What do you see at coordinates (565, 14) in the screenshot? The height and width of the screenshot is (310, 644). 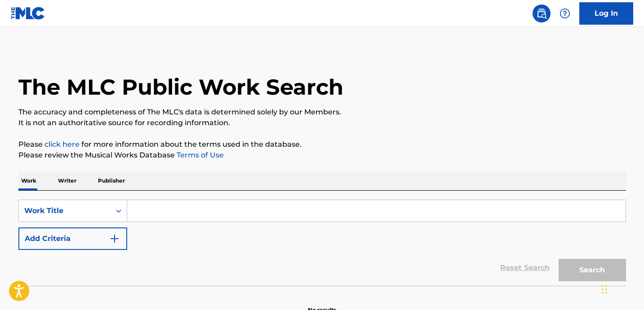 I see `div: Help` at bounding box center [565, 14].